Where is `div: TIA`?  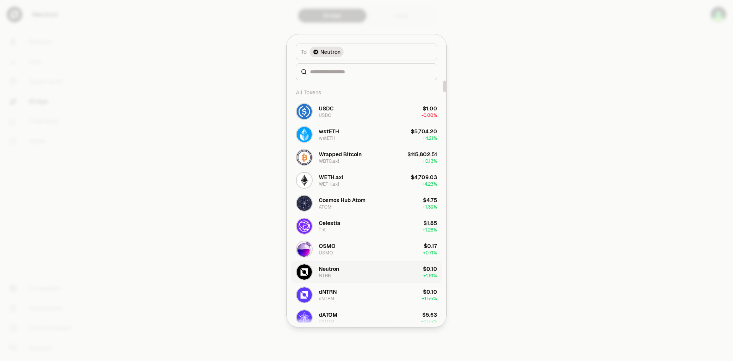
div: TIA is located at coordinates (322, 230).